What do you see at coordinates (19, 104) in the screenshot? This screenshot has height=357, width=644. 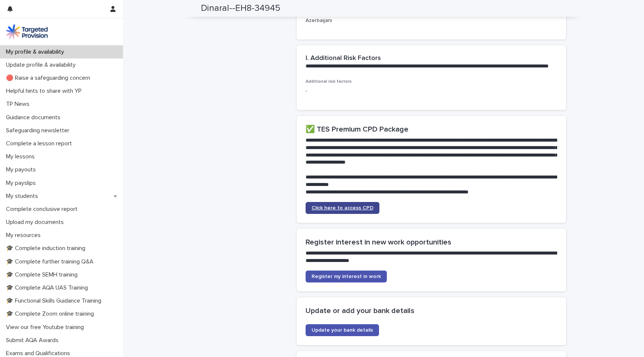 I see `p: TP News` at bounding box center [19, 104].